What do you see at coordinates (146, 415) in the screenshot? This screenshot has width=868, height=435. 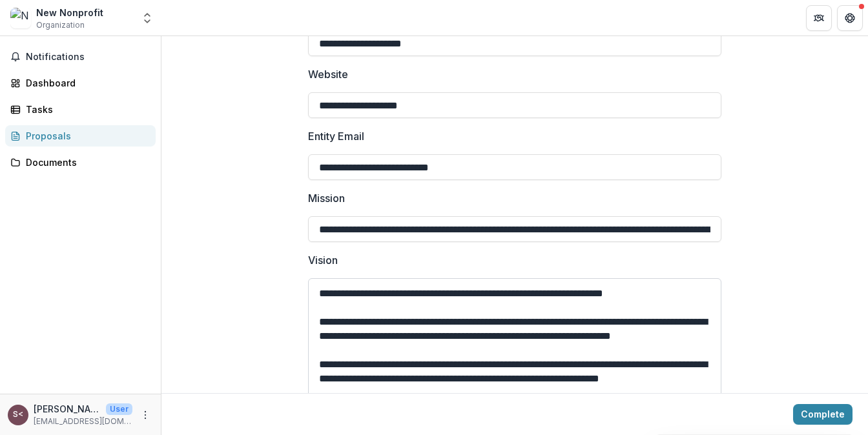 I see `button: More` at bounding box center [146, 415].